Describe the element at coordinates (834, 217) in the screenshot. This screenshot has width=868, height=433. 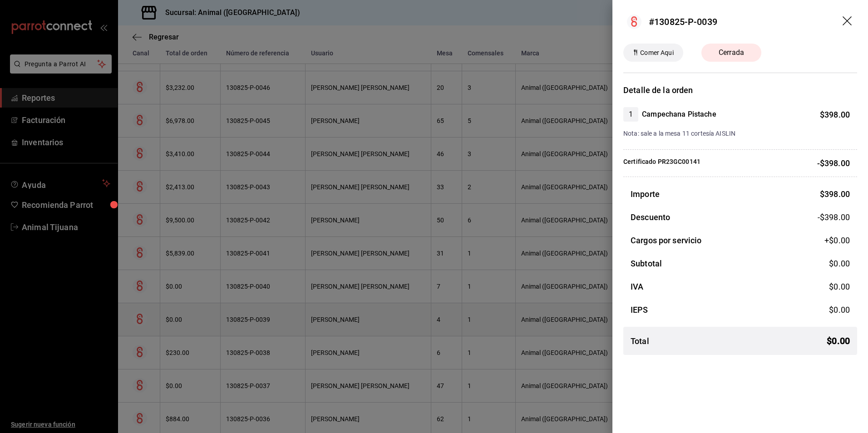
I see `span: -$398.00` at that location.